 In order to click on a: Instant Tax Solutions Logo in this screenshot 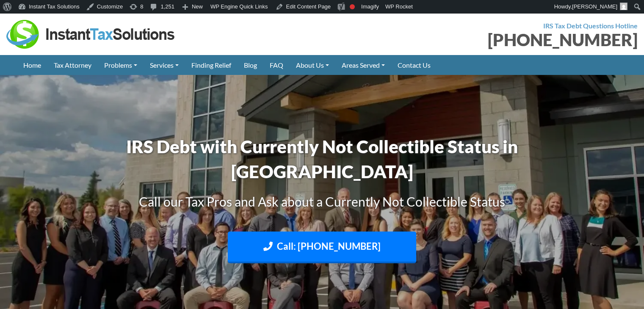, I will do `click(91, 33)`.